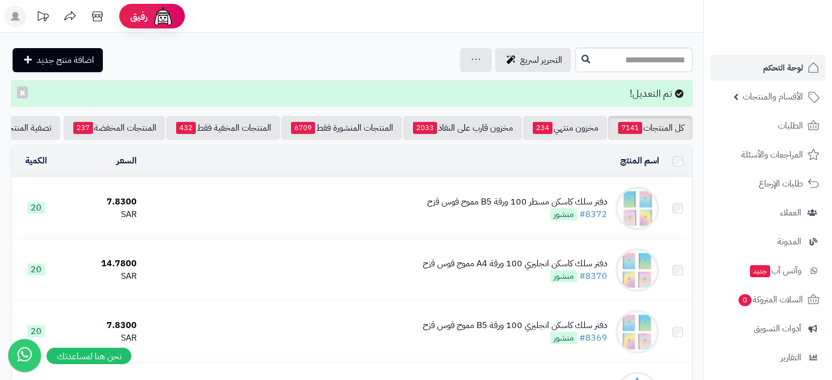 This screenshot has height=380, width=832. I want to click on a: المنتجات المخفية فقط432, so click(223, 128).